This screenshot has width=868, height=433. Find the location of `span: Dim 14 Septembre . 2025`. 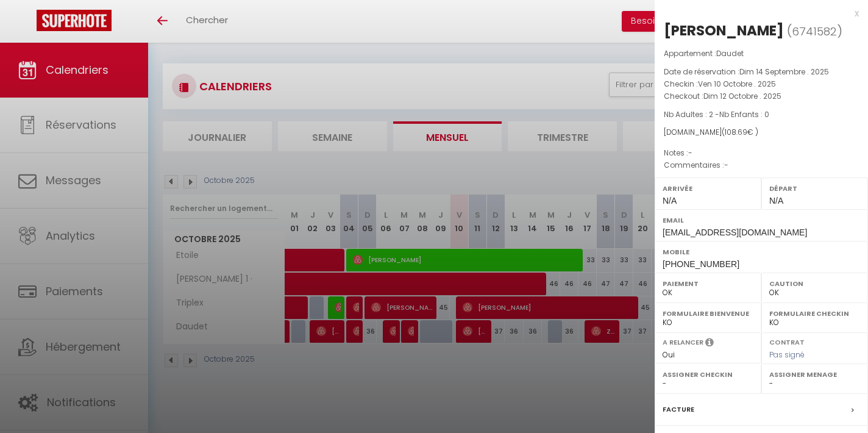

span: Dim 14 Septembre . 2025 is located at coordinates (784, 72).